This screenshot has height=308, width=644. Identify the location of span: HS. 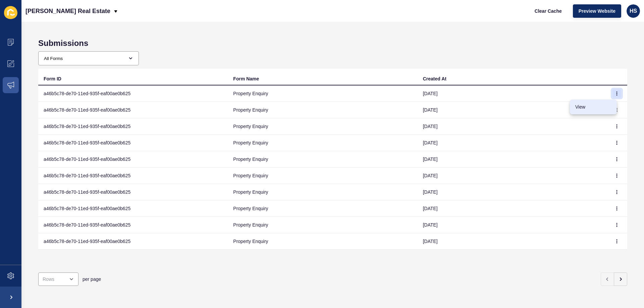
(634, 11).